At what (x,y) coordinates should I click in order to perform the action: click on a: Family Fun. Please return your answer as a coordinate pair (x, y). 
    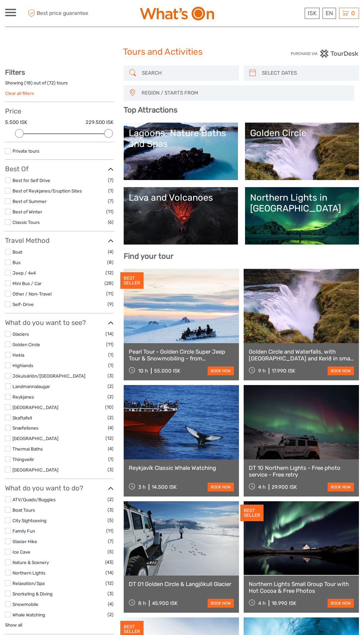
    Looking at the image, I should click on (24, 531).